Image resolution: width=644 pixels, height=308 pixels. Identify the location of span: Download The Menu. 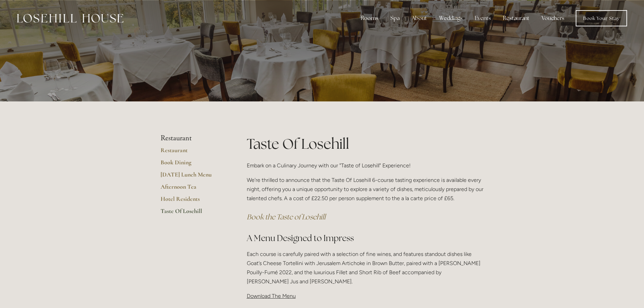
(271, 296).